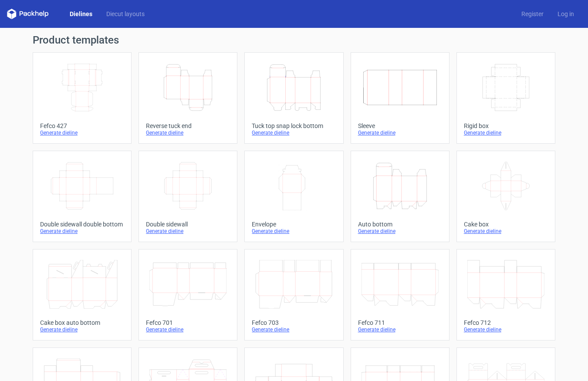  I want to click on a: Double sidewall double bottomGenerate dieline, so click(82, 196).